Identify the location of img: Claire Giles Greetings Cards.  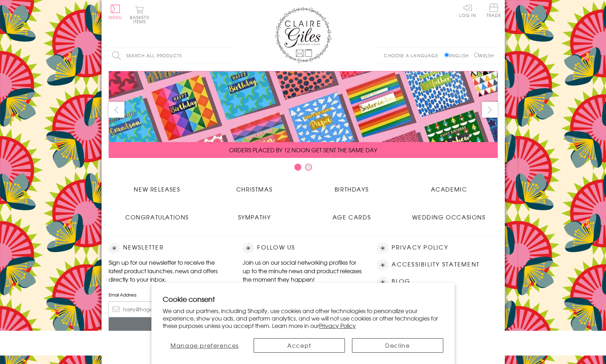
(303, 35).